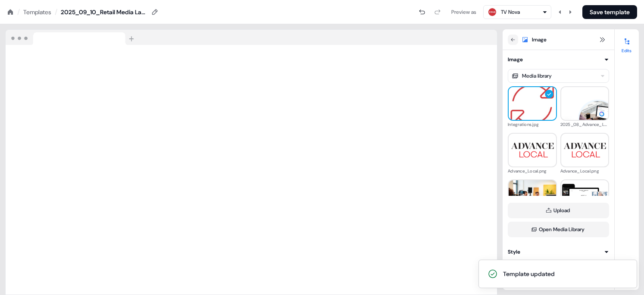 The width and height of the screenshot is (644, 295). Describe the element at coordinates (37, 12) in the screenshot. I see `div: Templates` at that location.